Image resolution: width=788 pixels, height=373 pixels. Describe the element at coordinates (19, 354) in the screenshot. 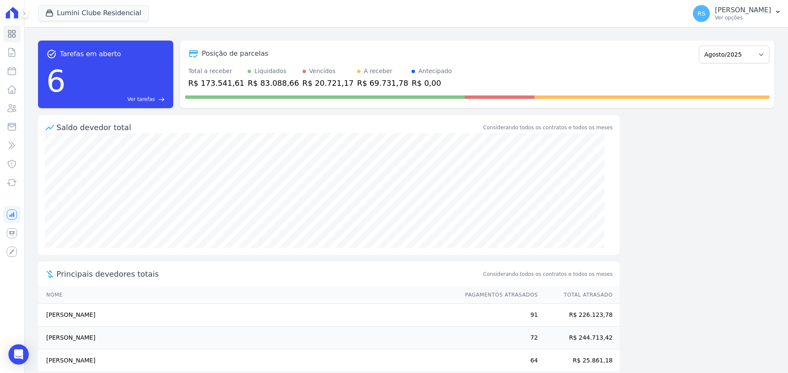

I see `div: Open Intercom Messenger` at that location.